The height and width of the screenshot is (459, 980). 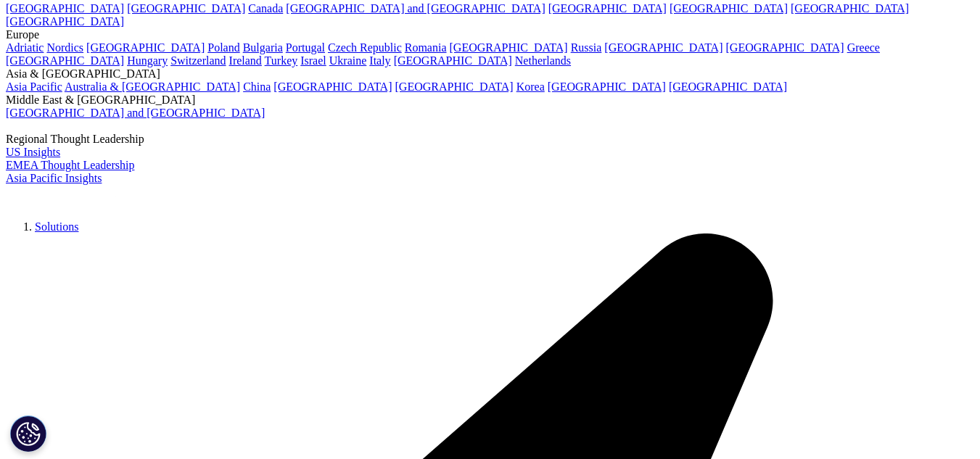 What do you see at coordinates (25, 47) in the screenshot?
I see `a: Adriatic` at bounding box center [25, 47].